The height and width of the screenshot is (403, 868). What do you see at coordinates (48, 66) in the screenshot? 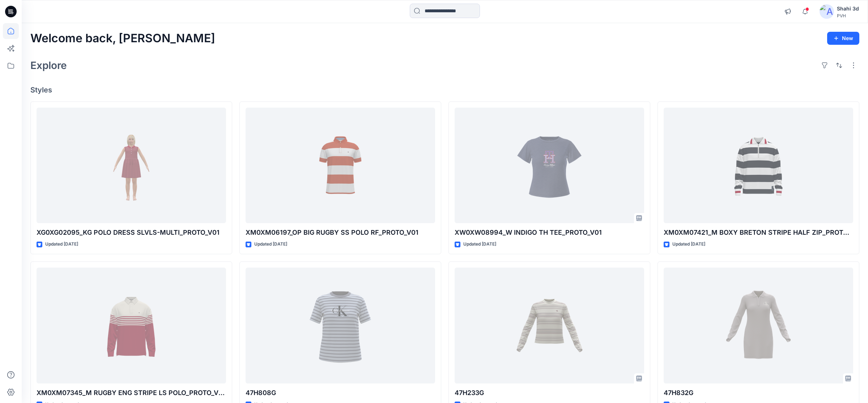
I see `h2: Explore` at bounding box center [48, 66].